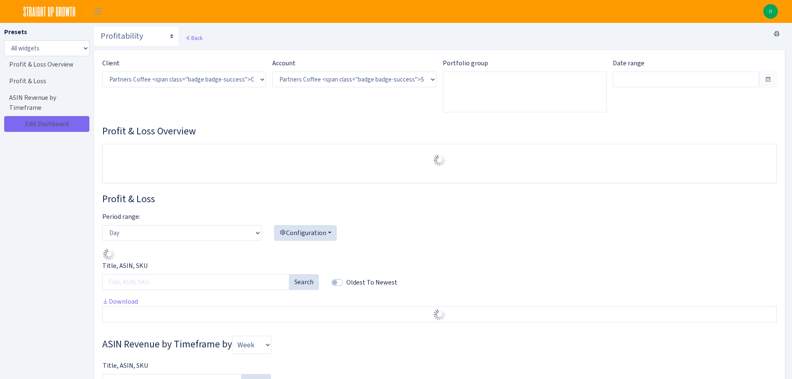 The width and height of the screenshot is (792, 379). Describe the element at coordinates (629, 63) in the screenshot. I see `label: Date range` at that location.